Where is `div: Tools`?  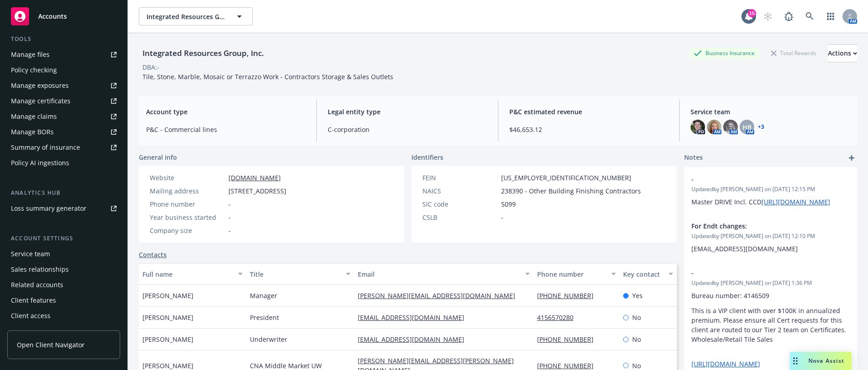 div: Tools is located at coordinates (64, 39).